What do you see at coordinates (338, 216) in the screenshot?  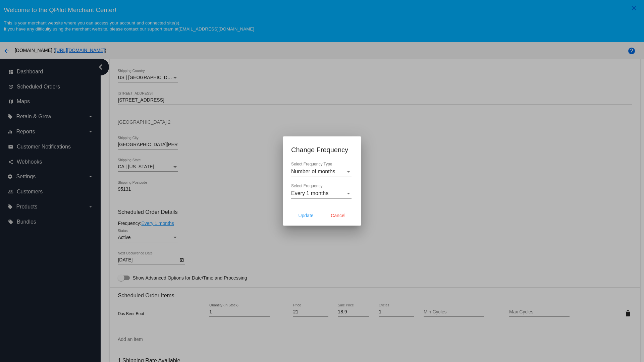 I see `span: Cancel` at bounding box center [338, 216].